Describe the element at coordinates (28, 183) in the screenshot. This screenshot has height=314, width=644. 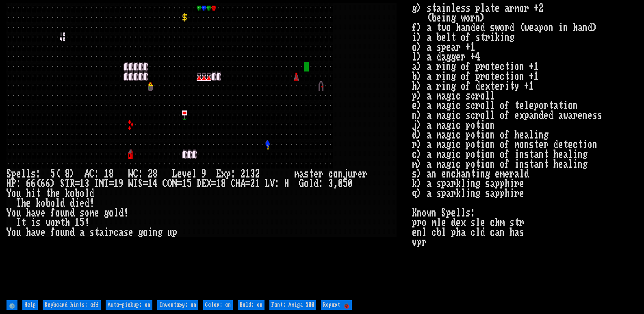
I see `div: 6` at that location.